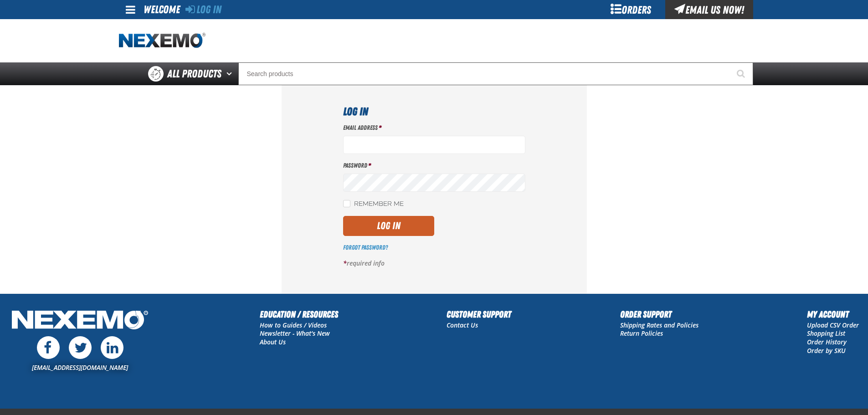  What do you see at coordinates (742, 74) in the screenshot?
I see `button: Start Searching` at bounding box center [742, 74].